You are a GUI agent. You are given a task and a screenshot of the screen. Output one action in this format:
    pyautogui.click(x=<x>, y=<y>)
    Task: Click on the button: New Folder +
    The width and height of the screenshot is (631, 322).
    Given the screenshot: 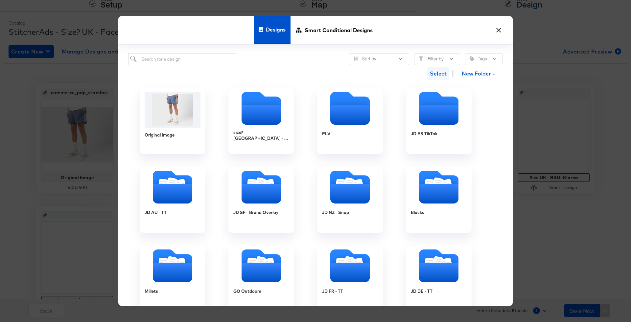 What is the action you would take?
    pyautogui.click(x=478, y=74)
    